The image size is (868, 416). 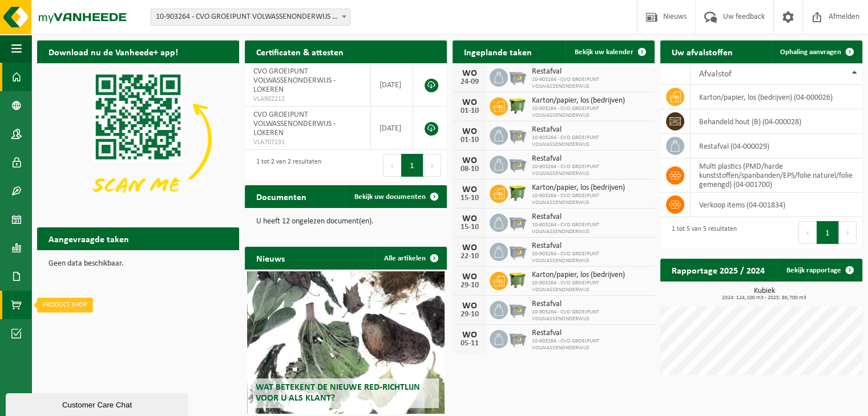 I want to click on a: Ophaling aanvragen, so click(x=816, y=52).